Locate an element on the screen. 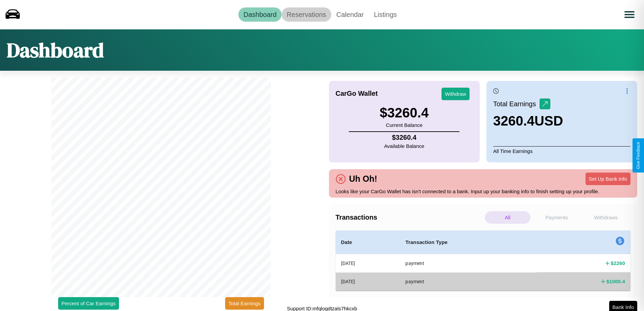 This screenshot has width=644, height=311. p: Withdraws is located at coordinates (606, 218).